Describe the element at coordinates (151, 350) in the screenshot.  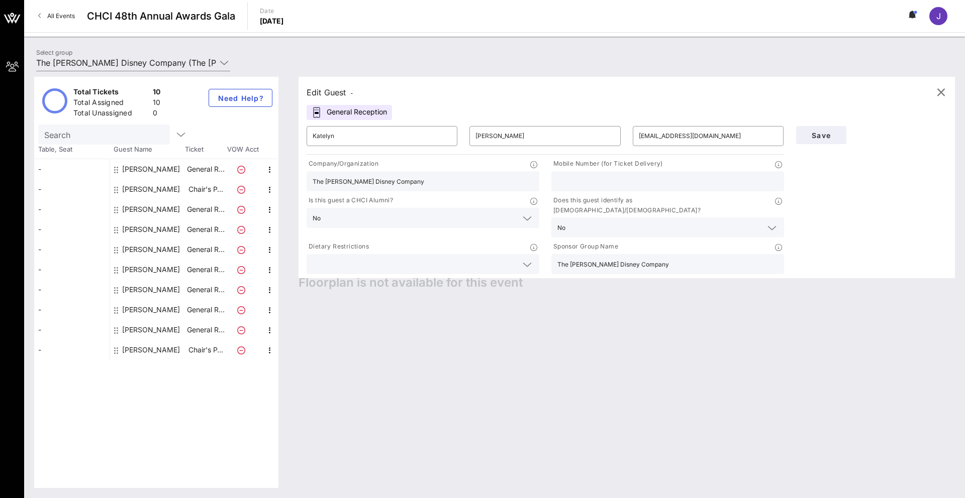
I see `div: Susan Fox` at that location.